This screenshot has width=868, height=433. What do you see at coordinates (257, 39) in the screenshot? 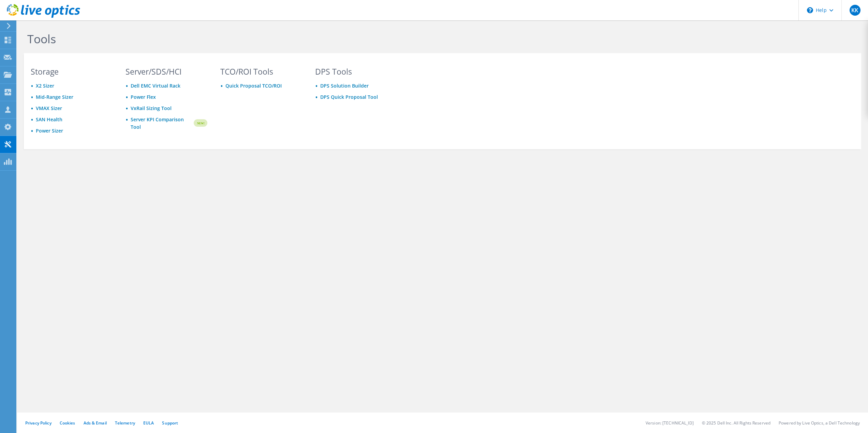
I see `h1: Tools` at bounding box center [257, 39].